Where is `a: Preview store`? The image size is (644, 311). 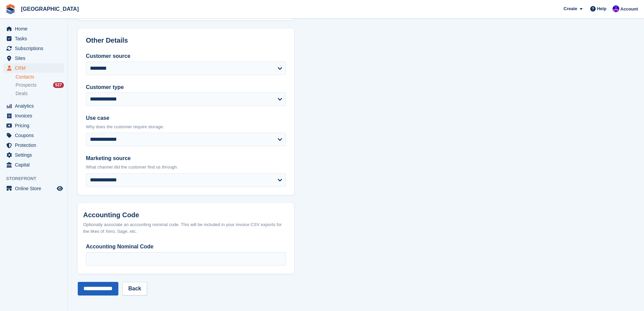
a: Preview store is located at coordinates (60, 188).